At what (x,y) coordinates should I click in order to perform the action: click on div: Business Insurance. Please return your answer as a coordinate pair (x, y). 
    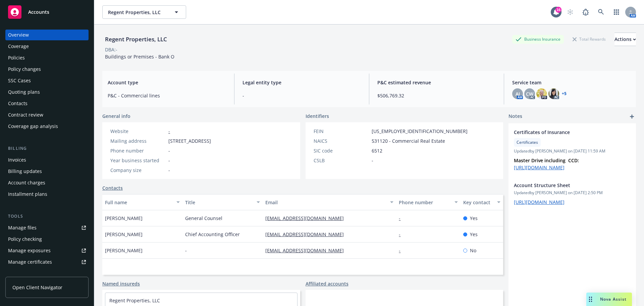
    Looking at the image, I should click on (538, 39).